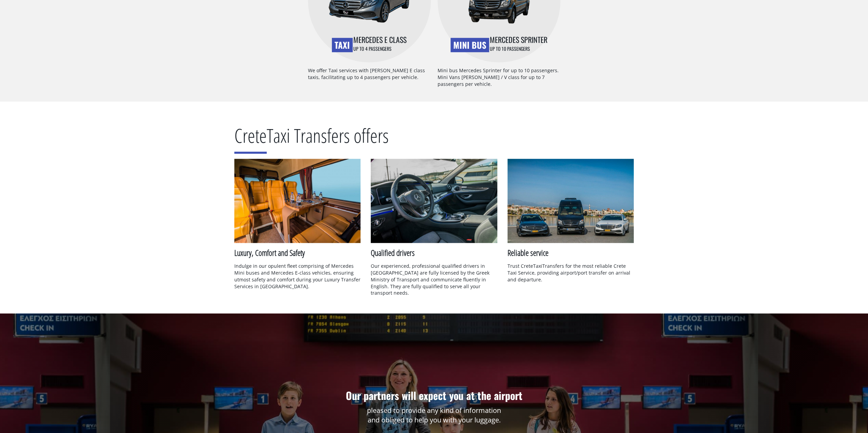  What do you see at coordinates (571, 201) in the screenshot?
I see `img: Reliable service` at bounding box center [571, 201].